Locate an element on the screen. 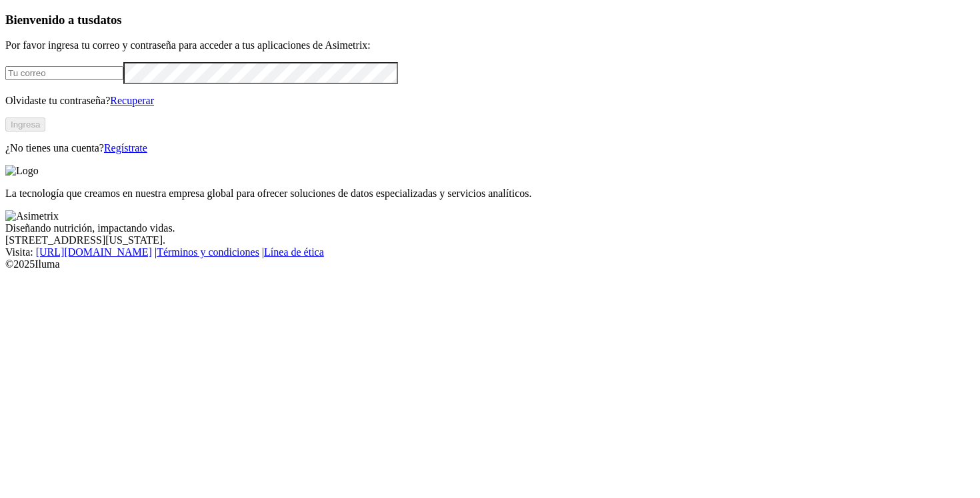 Image resolution: width=980 pixels, height=498 pixels. span: datos is located at coordinates (107, 20).